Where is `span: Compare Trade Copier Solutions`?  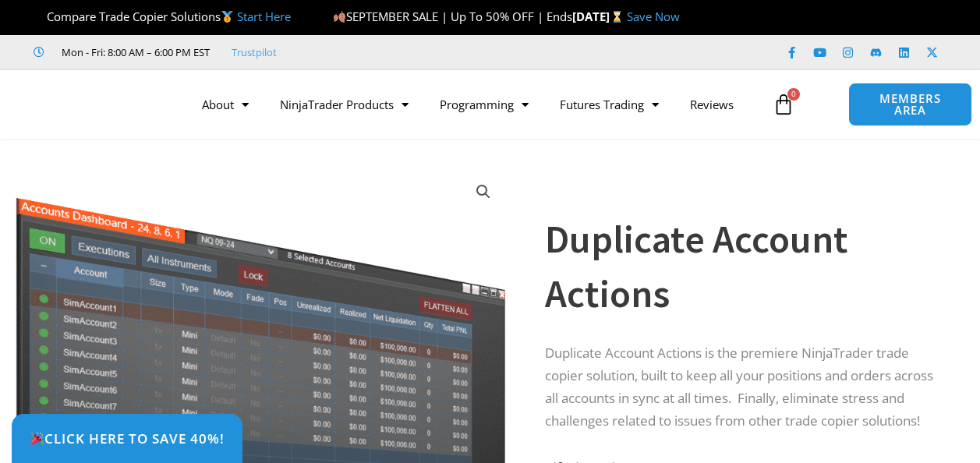
span: Compare Trade Copier Solutions is located at coordinates (162, 17).